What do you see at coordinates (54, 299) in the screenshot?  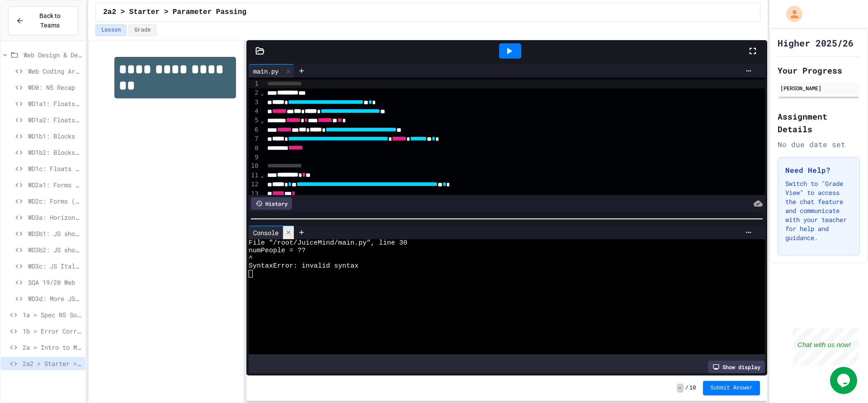 I see `span: WD3d: More JS (imdb top 5)` at bounding box center [54, 299].